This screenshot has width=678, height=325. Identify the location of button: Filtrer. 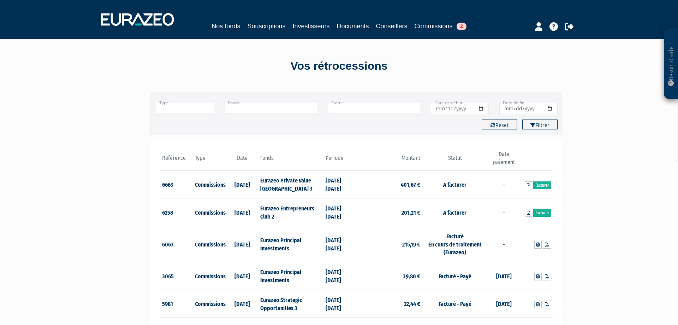
(540, 124).